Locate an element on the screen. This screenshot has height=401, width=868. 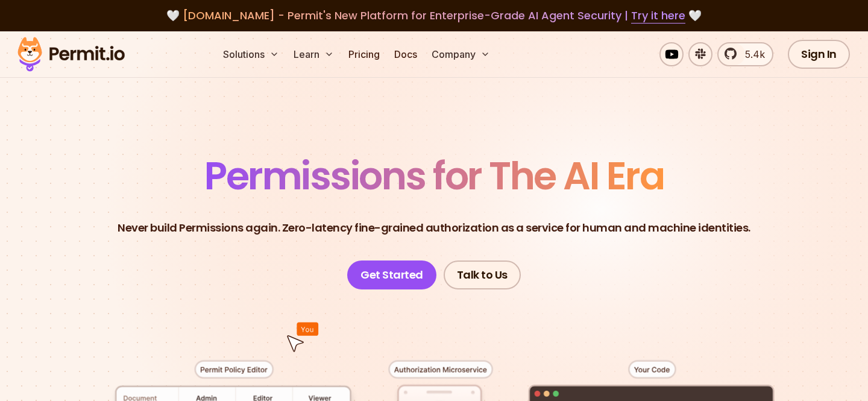
img: Permit logo is located at coordinates (71, 54).